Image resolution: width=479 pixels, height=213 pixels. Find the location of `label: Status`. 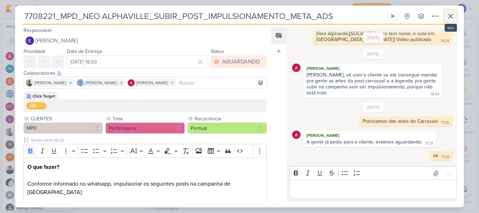

label: Status is located at coordinates (218, 51).